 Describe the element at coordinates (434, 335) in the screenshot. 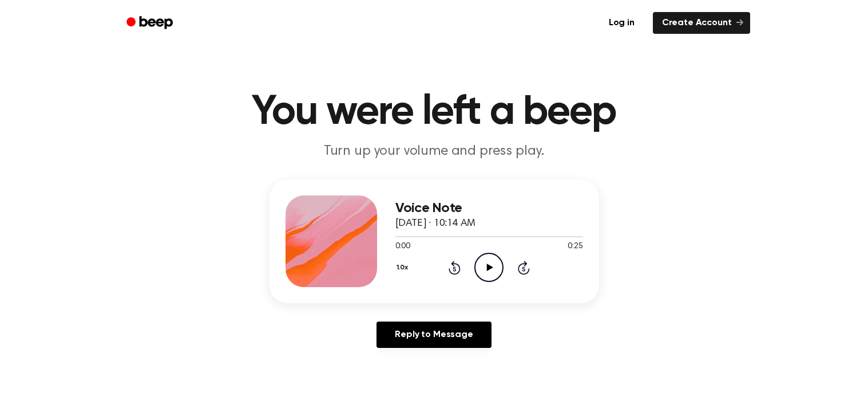

I see `a: Reply to Message` at that location.